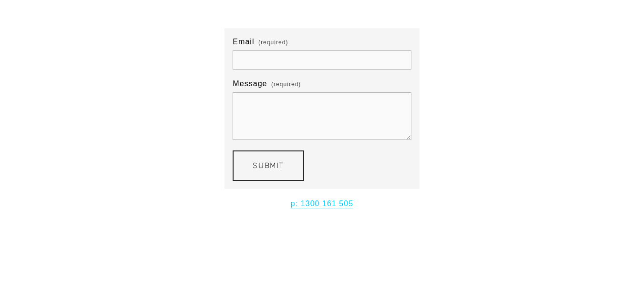 Image resolution: width=644 pixels, height=289 pixels. What do you see at coordinates (268, 165) in the screenshot?
I see `span: Submit` at bounding box center [268, 165].